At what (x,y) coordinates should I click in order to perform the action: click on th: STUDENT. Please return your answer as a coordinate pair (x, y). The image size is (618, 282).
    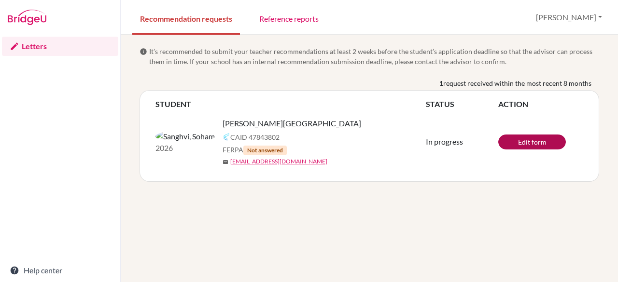
    Looking at the image, I should click on (291, 104).